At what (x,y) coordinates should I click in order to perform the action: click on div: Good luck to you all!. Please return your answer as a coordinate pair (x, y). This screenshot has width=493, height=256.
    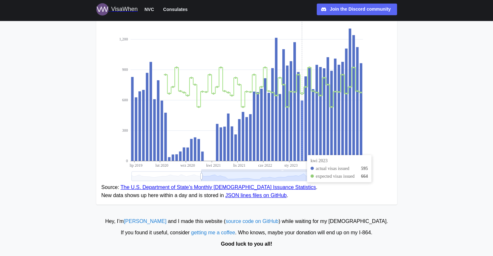
    Looking at the image, I should click on (246, 244).